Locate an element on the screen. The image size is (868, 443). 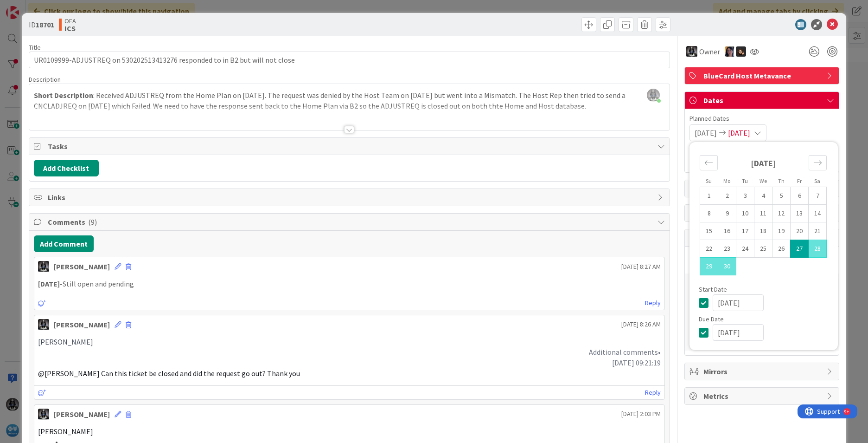
button: Add Comment is located at coordinates (64, 244).